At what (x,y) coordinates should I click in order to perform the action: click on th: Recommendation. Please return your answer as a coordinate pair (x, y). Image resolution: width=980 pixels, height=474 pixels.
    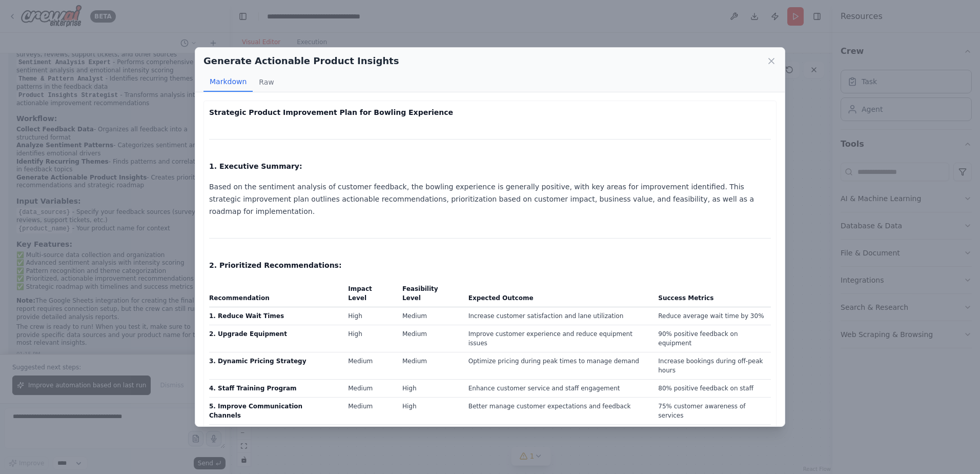
    Looking at the image, I should click on (275, 296).